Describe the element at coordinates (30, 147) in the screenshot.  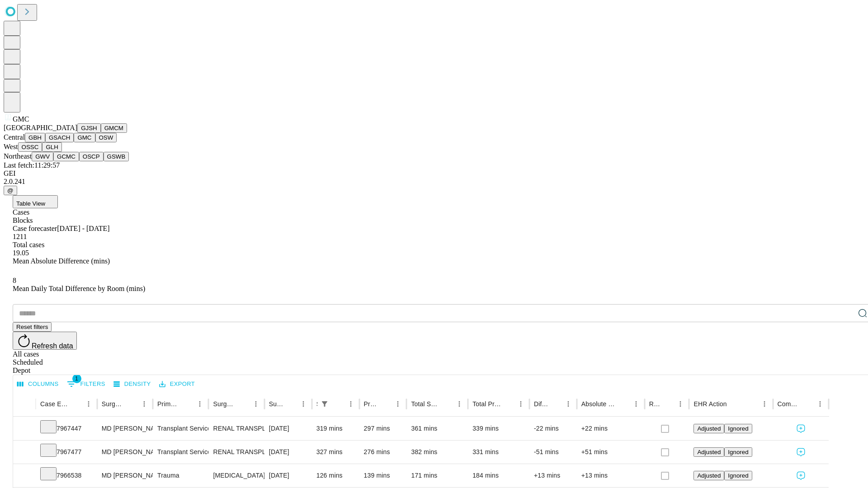
I see `button: OSSC` at that location.